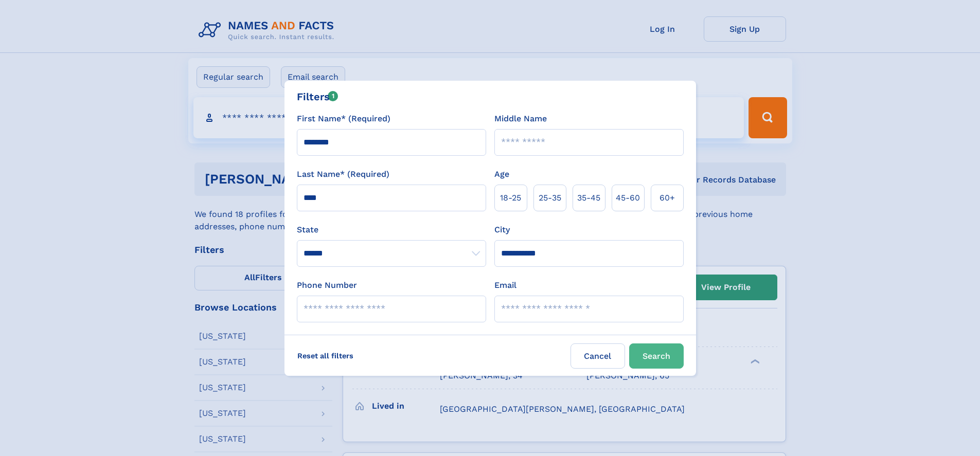  What do you see at coordinates (628, 198) in the screenshot?
I see `span: 45‑60` at bounding box center [628, 198].